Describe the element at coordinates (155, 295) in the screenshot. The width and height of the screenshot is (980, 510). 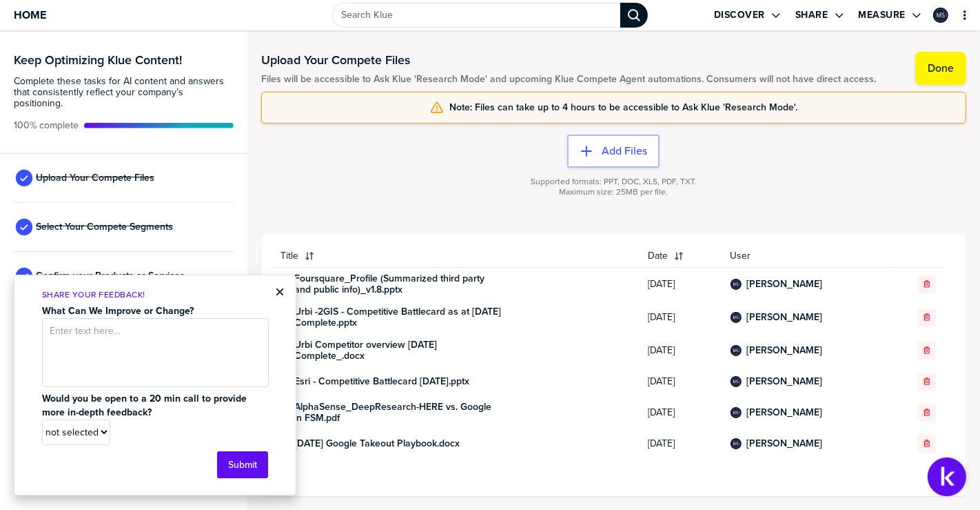
I see `p: Share Your Feedback!` at that location.